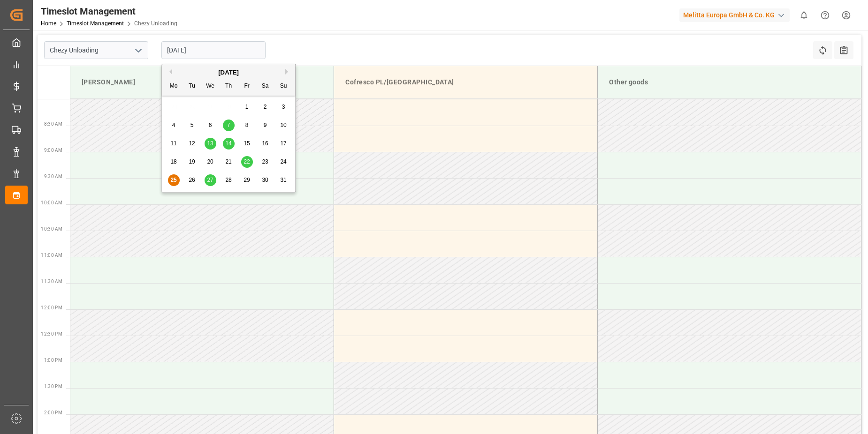 The image size is (868, 434). What do you see at coordinates (95, 24) in the screenshot?
I see `a: Timeslot Management` at bounding box center [95, 24].